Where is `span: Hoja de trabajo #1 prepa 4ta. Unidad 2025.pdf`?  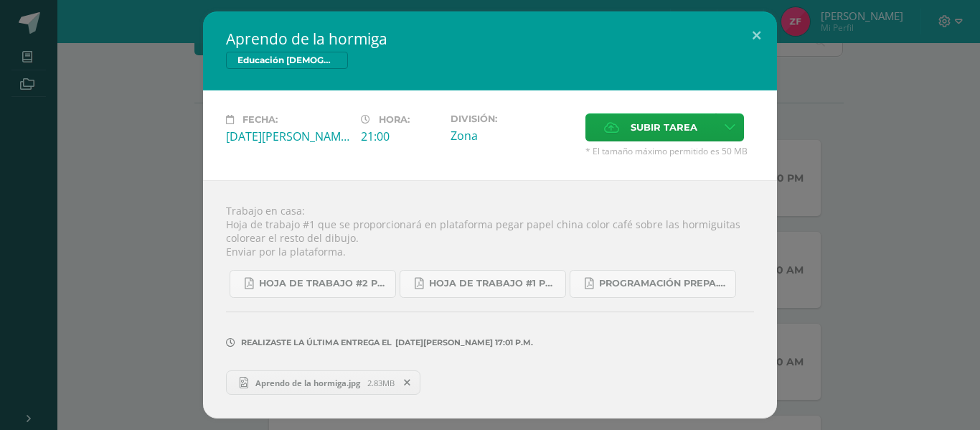
span: Hoja de trabajo #1 prepa 4ta. Unidad 2025.pdf is located at coordinates (493, 284).